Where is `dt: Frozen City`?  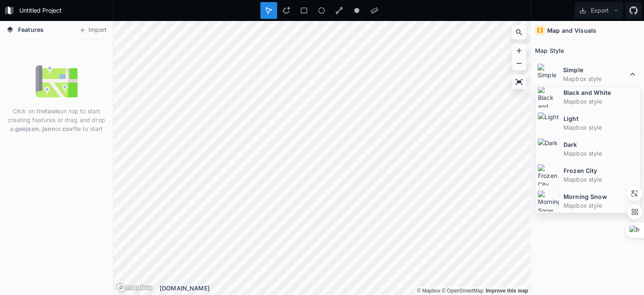 dt: Frozen City is located at coordinates (601, 170).